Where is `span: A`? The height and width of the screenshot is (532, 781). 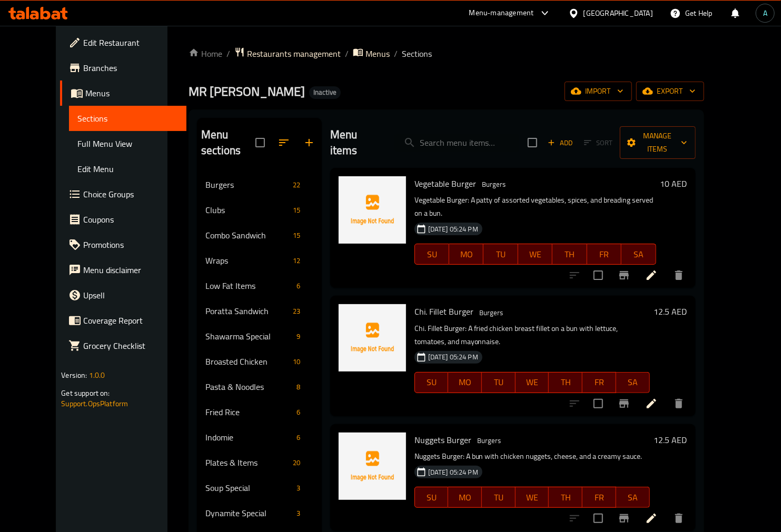 span: A is located at coordinates (765, 13).